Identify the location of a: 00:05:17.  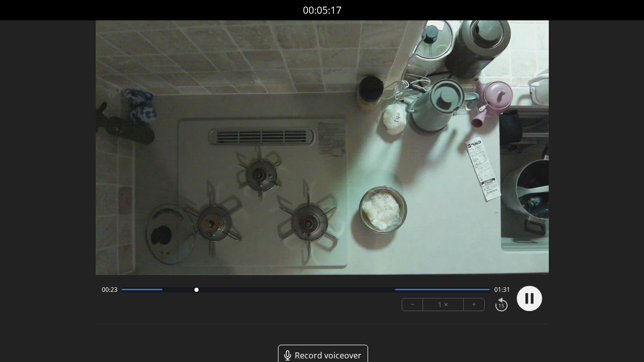
(322, 10).